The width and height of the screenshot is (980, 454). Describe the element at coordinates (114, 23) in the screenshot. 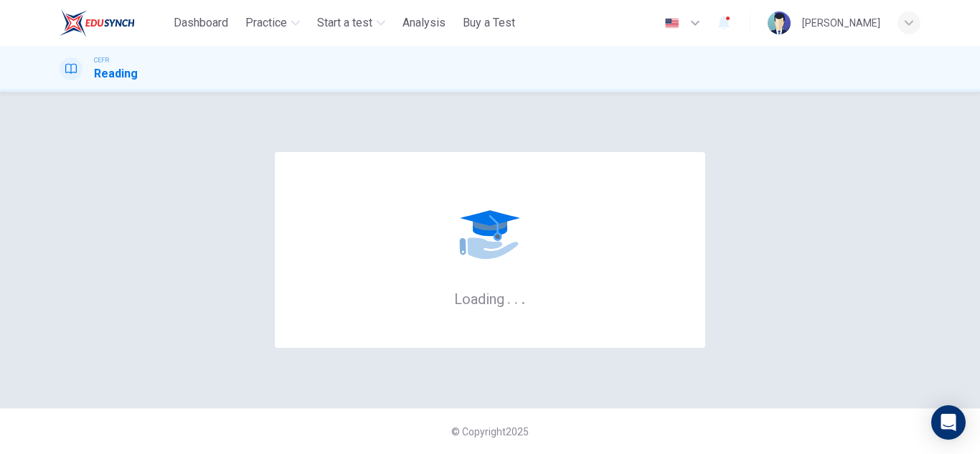

I see `a: ELTC logo` at that location.